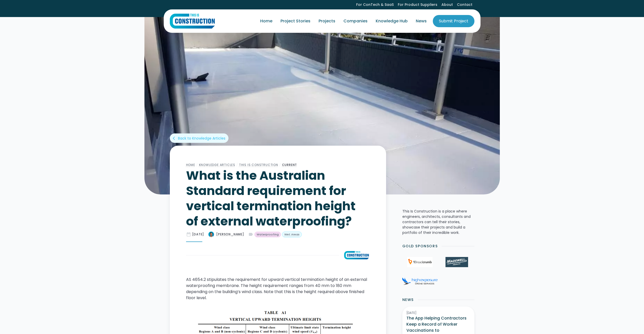 The width and height of the screenshot is (644, 334). Describe the element at coordinates (278, 289) in the screenshot. I see `p: AS 4654.2 stipulates the requirement for upward vertical termination height of an external waterp...` at that location.